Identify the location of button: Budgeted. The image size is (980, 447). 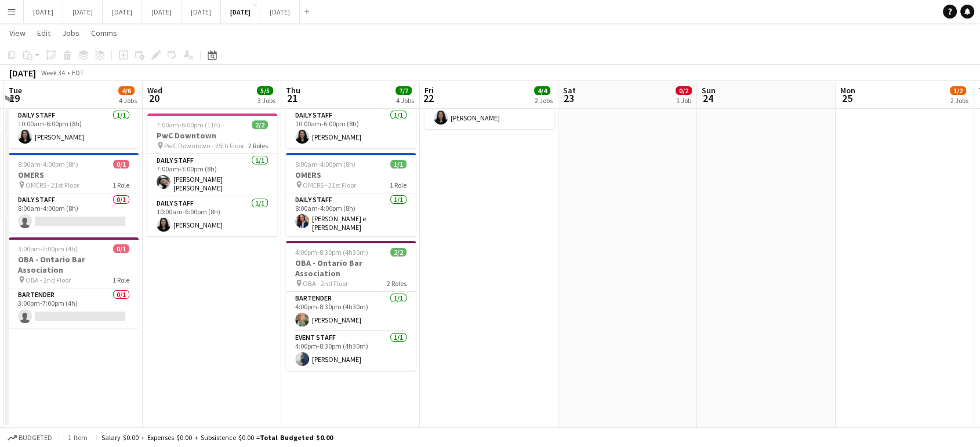
(30, 438).